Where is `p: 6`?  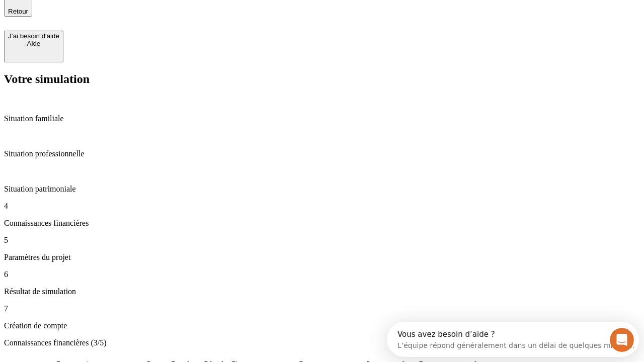 p: 6 is located at coordinates (322, 275).